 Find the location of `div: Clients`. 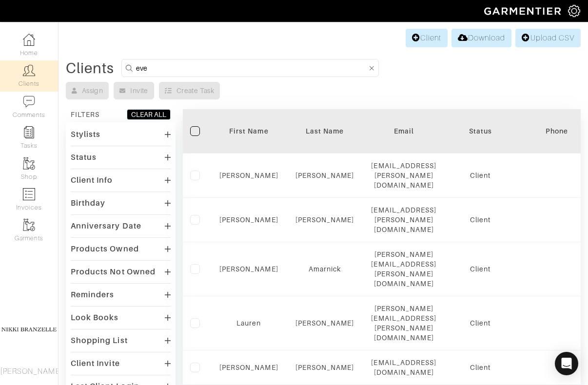

div: Clients is located at coordinates (89, 68).